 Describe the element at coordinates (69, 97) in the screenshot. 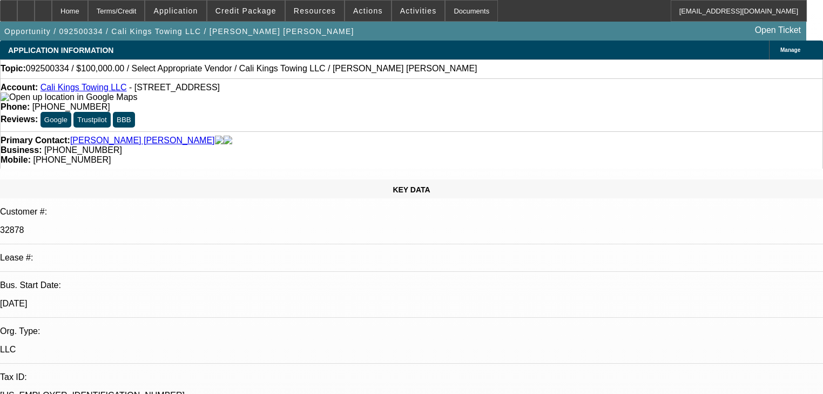

I see `a: View Google Maps` at that location.